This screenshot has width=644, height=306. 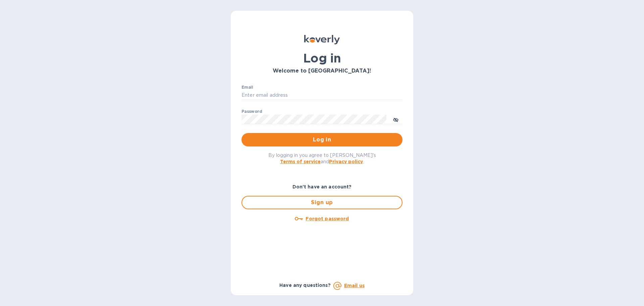 I want to click on b: Have any questions?, so click(x=305, y=285).